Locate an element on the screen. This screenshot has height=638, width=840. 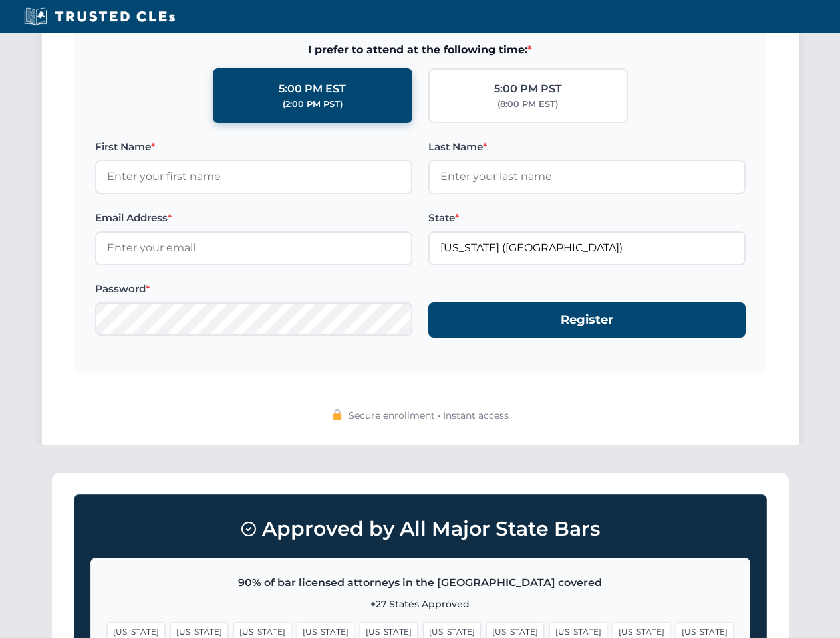
div: (2:00 PM PST) is located at coordinates (312, 104).